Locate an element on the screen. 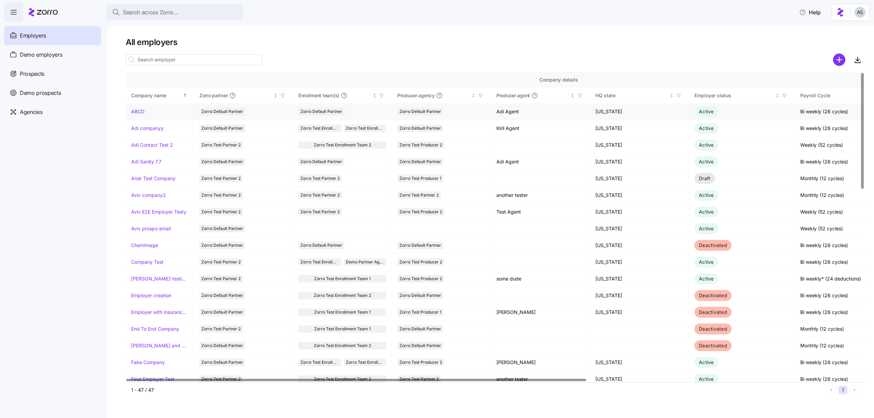 The image size is (874, 418). button: Search across Zorro... is located at coordinates (175, 12).